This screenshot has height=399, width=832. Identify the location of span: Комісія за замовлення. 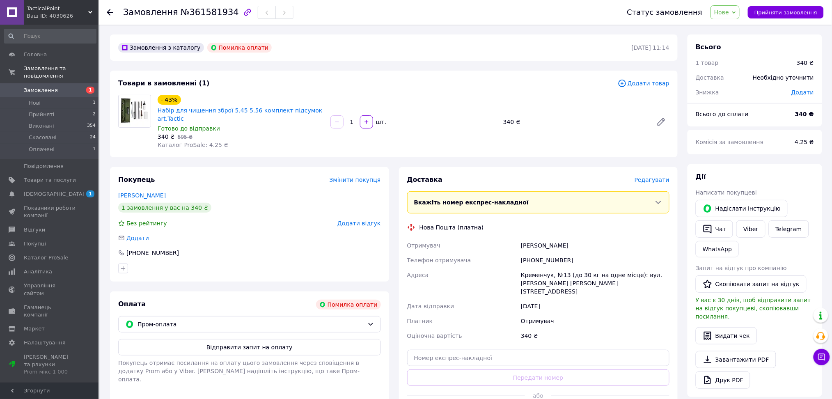
(730, 142).